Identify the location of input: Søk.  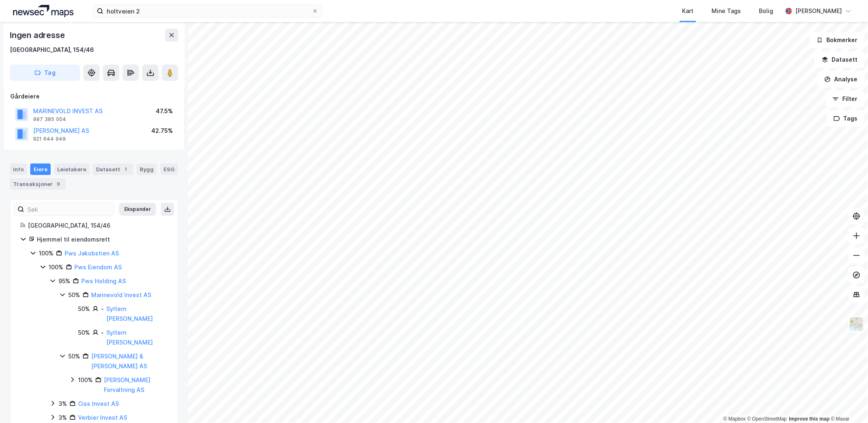
(69, 209).